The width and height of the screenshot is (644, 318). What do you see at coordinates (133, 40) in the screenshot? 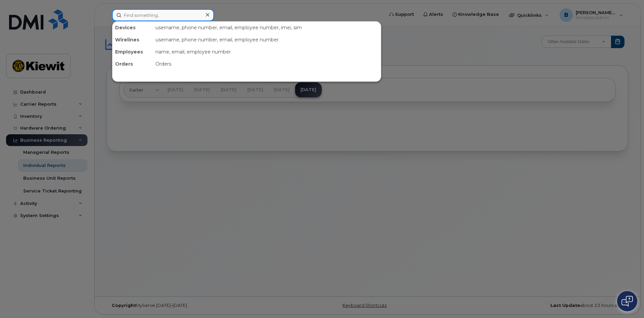
I see `div: Wirelines` at bounding box center [133, 40].